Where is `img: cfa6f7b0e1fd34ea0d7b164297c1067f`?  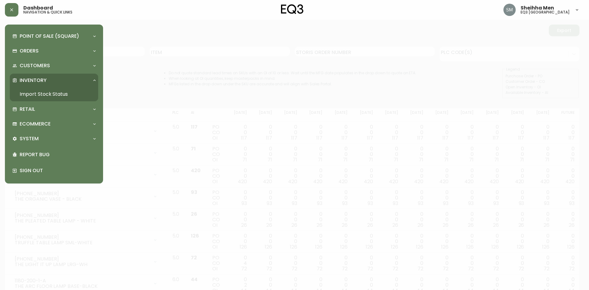
img: cfa6f7b0e1fd34ea0d7b164297c1067f is located at coordinates (509, 10).